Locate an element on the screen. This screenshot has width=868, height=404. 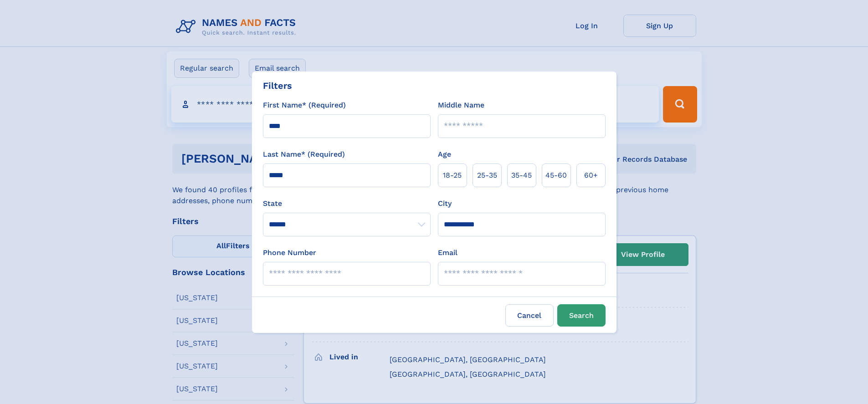
label: Phone Number is located at coordinates (289, 253).